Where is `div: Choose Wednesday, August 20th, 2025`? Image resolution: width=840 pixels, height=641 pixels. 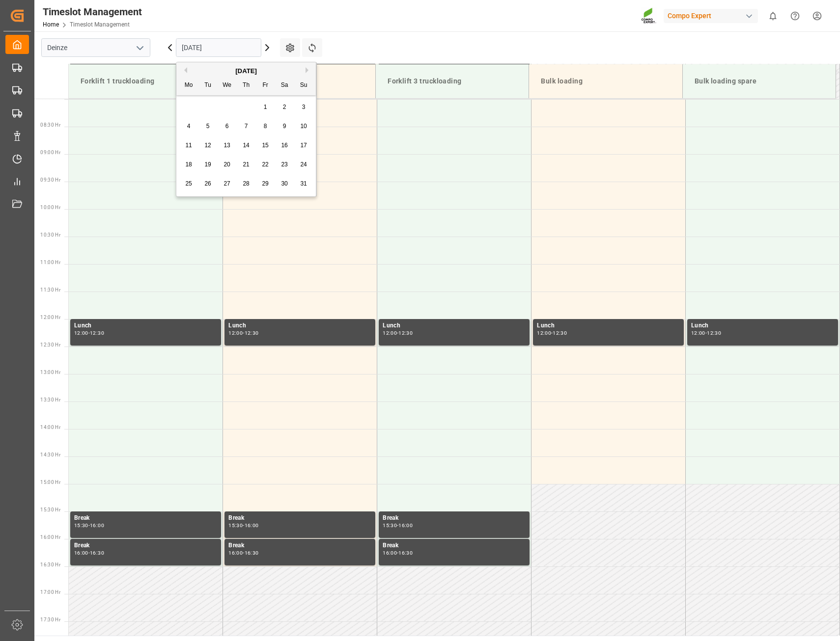 div: Choose Wednesday, August 20th, 2025 is located at coordinates (227, 165).